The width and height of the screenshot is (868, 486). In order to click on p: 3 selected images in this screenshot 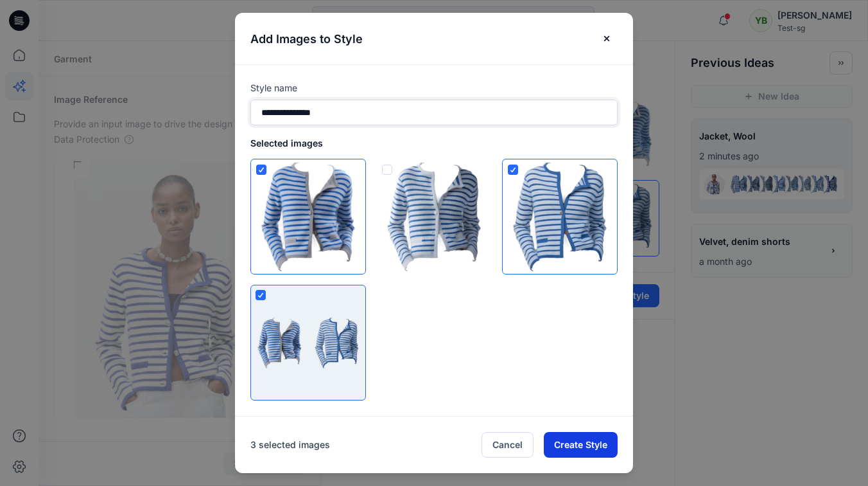, I will do `click(283, 444)`.